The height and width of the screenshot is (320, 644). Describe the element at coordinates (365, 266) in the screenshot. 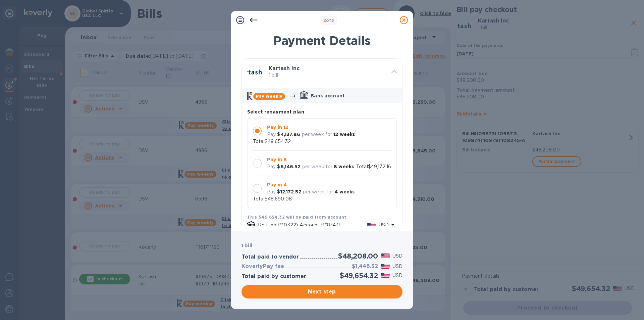

I see `h3: $1,446.32` at that location.